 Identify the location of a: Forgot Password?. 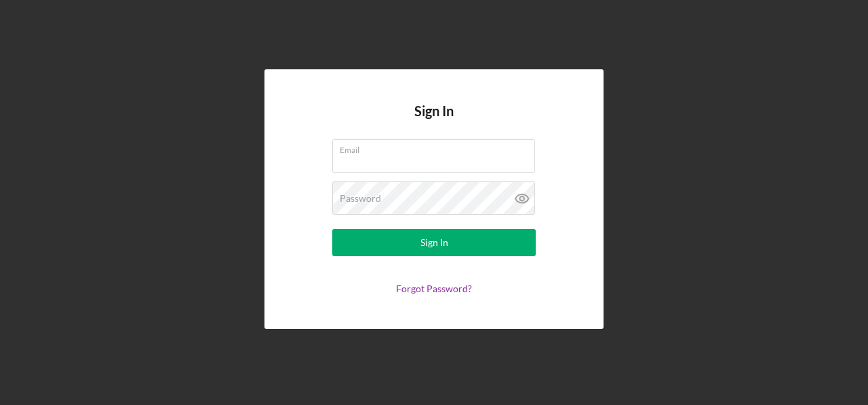
(434, 288).